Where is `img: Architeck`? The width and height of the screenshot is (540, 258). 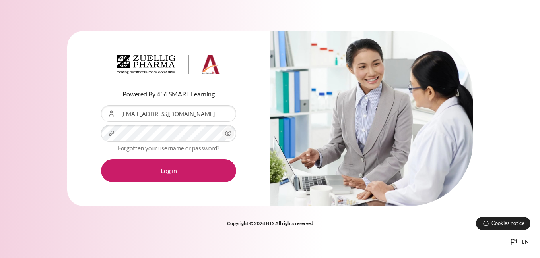 img: Architeck is located at coordinates (169, 65).